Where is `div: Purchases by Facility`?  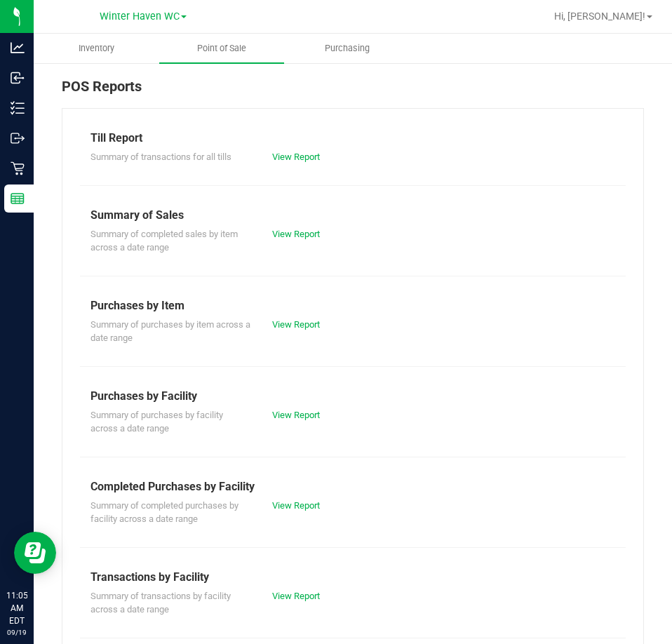
div: Purchases by Facility is located at coordinates (353, 396).